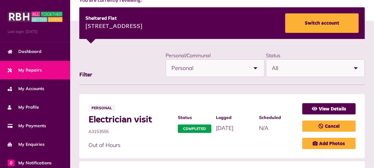  What do you see at coordinates (30, 163) in the screenshot?
I see `span: My Notifications` at bounding box center [30, 163].